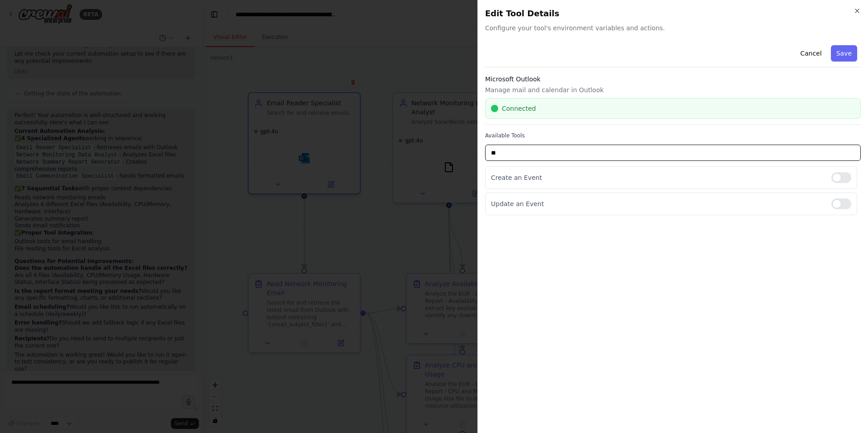 The height and width of the screenshot is (433, 868). I want to click on button: Save, so click(844, 53).